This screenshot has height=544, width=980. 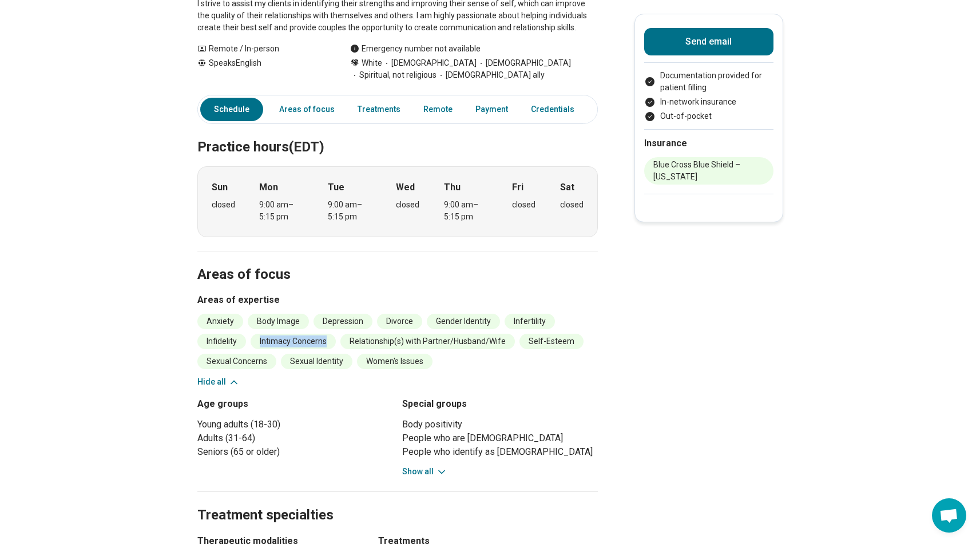 What do you see at coordinates (220, 187) in the screenshot?
I see `strong: Sun` at bounding box center [220, 187].